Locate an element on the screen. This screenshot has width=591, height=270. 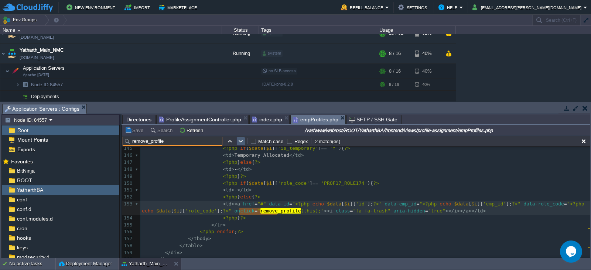
li: /var/www/webroot/ROOT/YatharthBA/frontend/controllers/ProfileAssignmentController.php is located at coordinates (202, 119).